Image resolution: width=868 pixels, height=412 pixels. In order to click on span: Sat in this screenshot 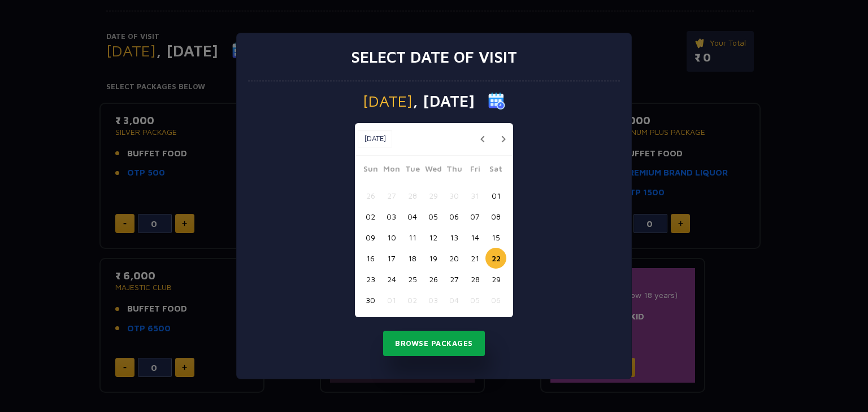, I will do `click(496, 170)`.